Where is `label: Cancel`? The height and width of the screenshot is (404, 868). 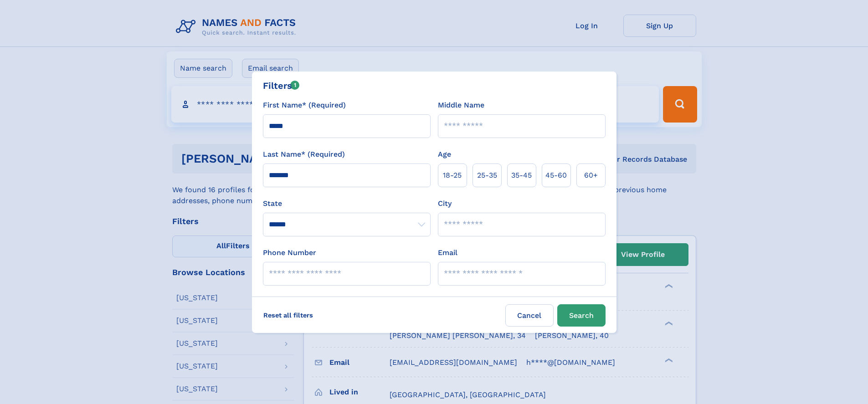 label: Cancel is located at coordinates (530, 315).